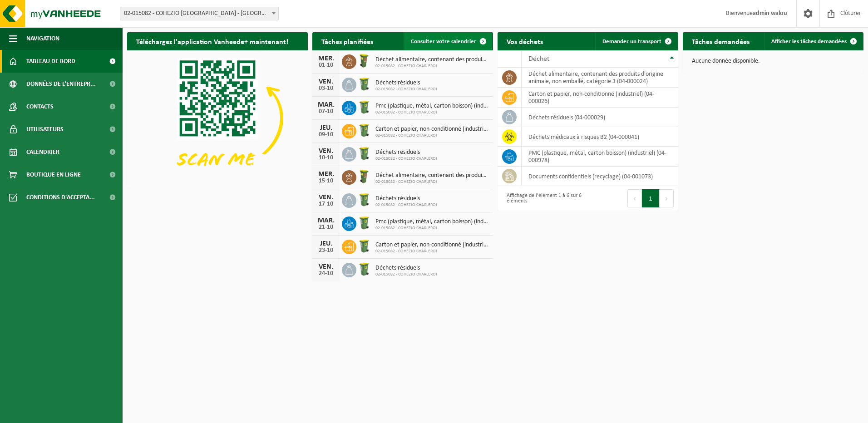 This screenshot has width=868, height=423. I want to click on td: déchets résiduels (04-000029), so click(600, 117).